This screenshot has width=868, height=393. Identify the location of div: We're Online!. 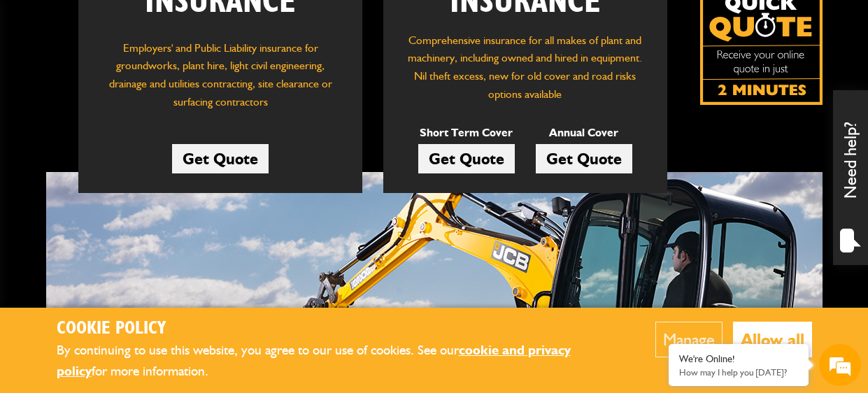
(738, 358).